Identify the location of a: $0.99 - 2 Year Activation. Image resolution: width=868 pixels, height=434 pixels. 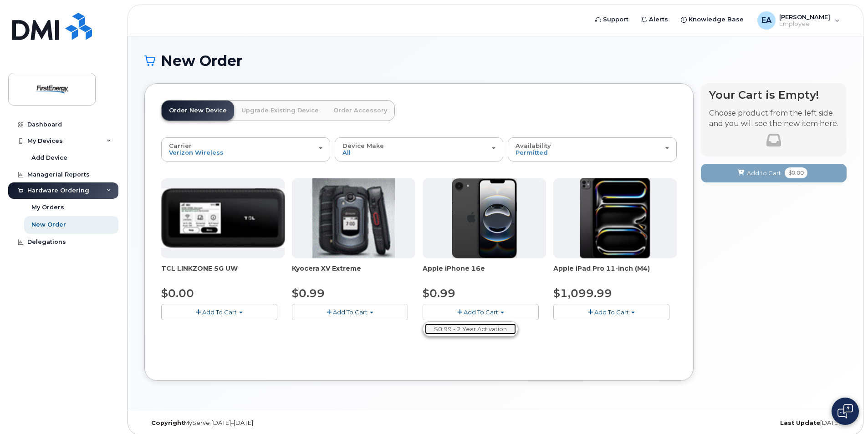
(470, 329).